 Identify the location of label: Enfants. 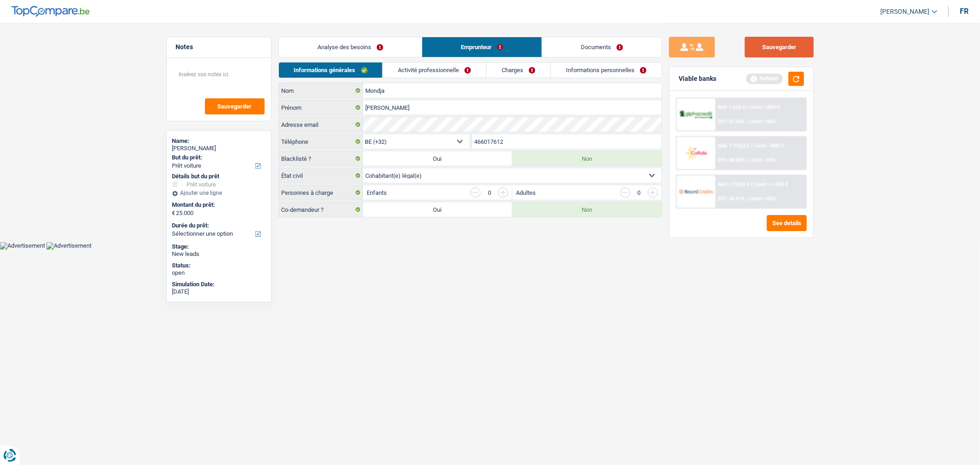
(377, 192).